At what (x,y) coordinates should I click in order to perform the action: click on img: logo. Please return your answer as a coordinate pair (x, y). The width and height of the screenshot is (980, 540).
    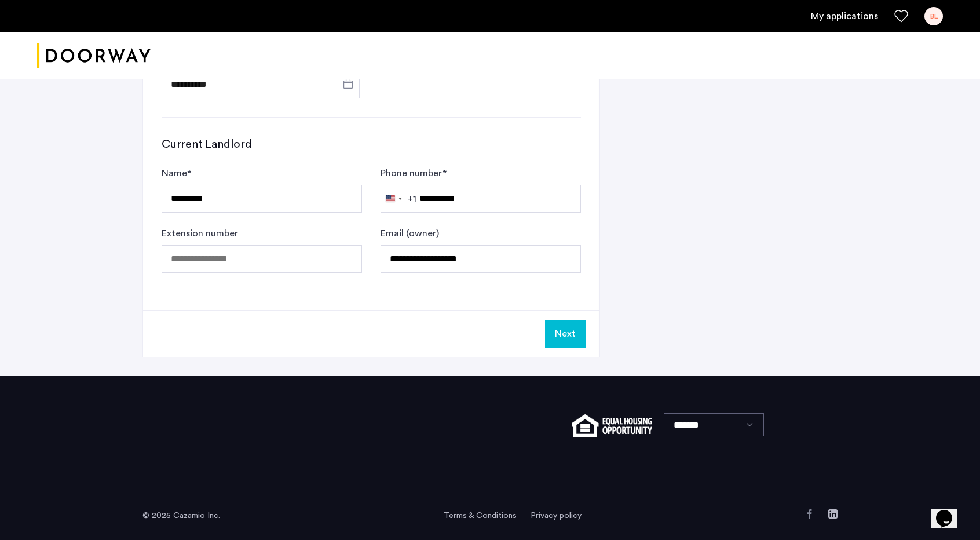
    Looking at the image, I should click on (94, 56).